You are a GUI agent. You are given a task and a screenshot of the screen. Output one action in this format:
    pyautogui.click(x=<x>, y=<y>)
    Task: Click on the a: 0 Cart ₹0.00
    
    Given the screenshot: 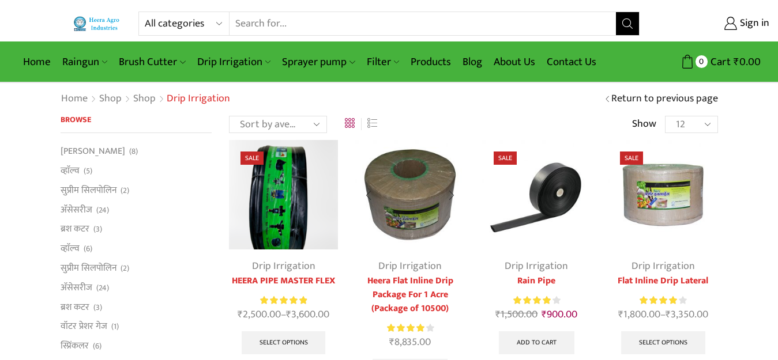 What is the action you would take?
    pyautogui.click(x=706, y=62)
    